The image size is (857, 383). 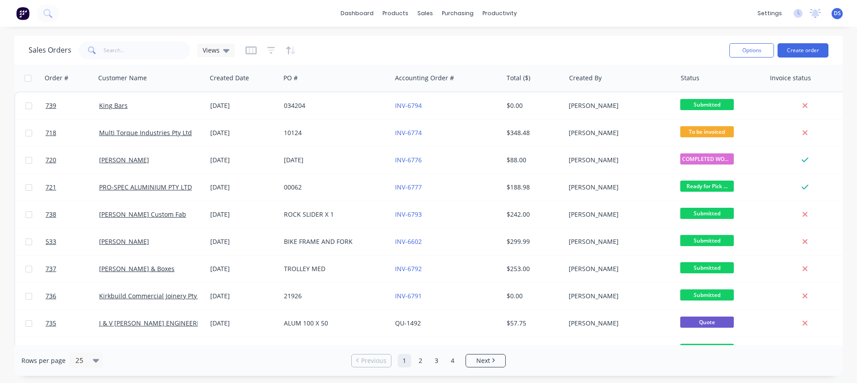 I want to click on div: sales, so click(x=425, y=13).